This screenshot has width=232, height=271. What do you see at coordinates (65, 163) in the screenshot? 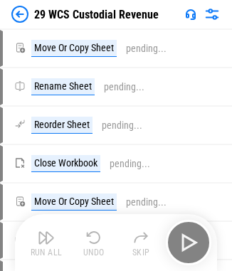
I see `div: Close Workbook` at bounding box center [65, 163].